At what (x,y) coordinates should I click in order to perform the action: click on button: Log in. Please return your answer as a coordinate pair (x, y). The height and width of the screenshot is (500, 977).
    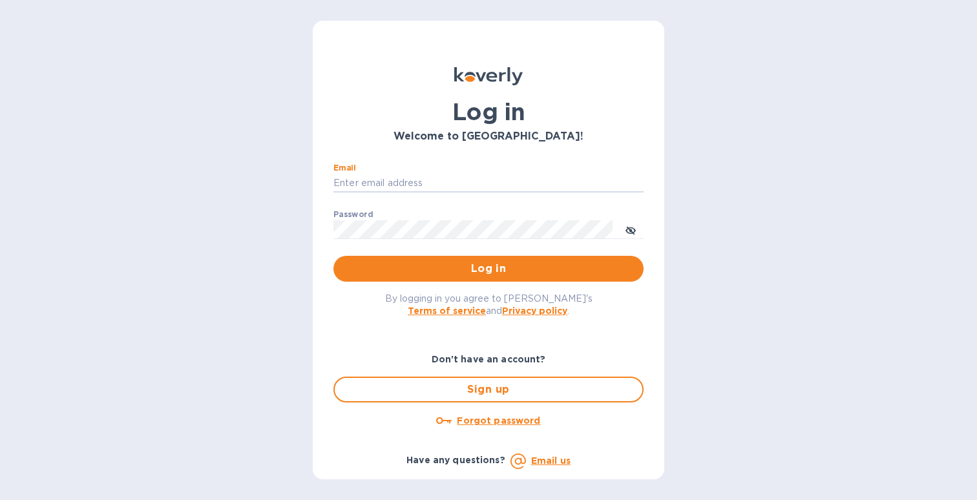
    Looking at the image, I should click on (489, 269).